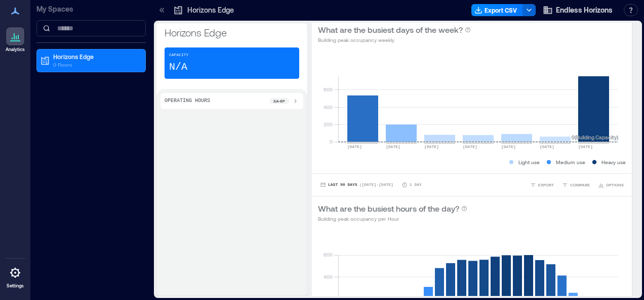  What do you see at coordinates (279, 101) in the screenshot?
I see `p: 8a - 6p` at bounding box center [279, 101].